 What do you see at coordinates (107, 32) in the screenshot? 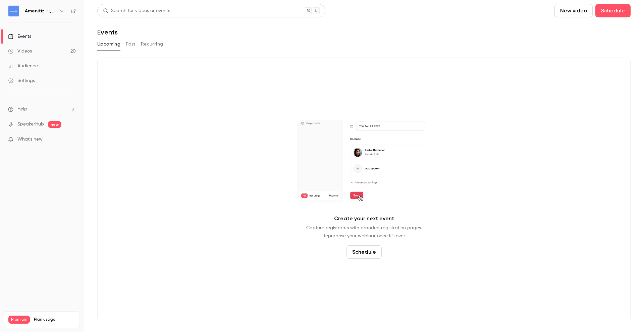
I see `h1: Events` at bounding box center [107, 32].